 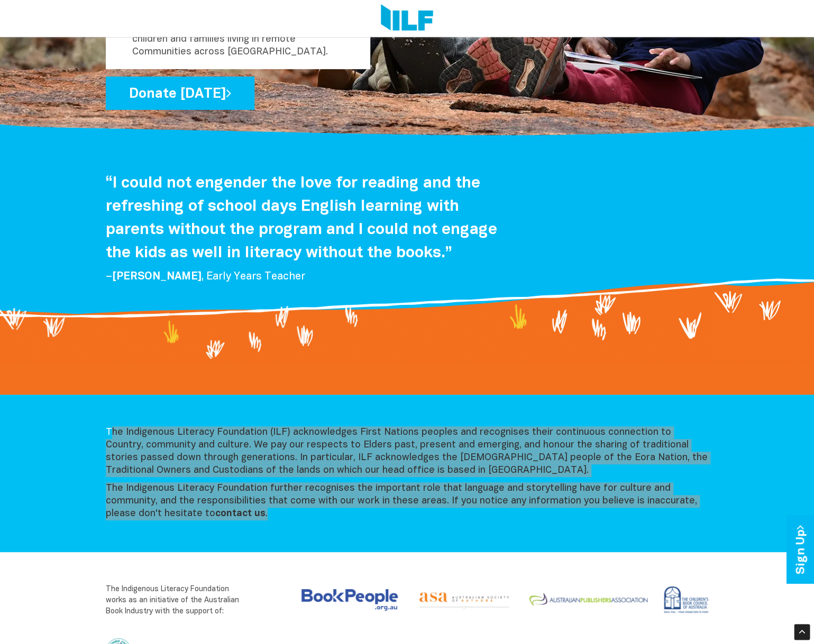 What do you see at coordinates (587, 600) in the screenshot?
I see `img: Australian Publishers Association` at bounding box center [587, 600].